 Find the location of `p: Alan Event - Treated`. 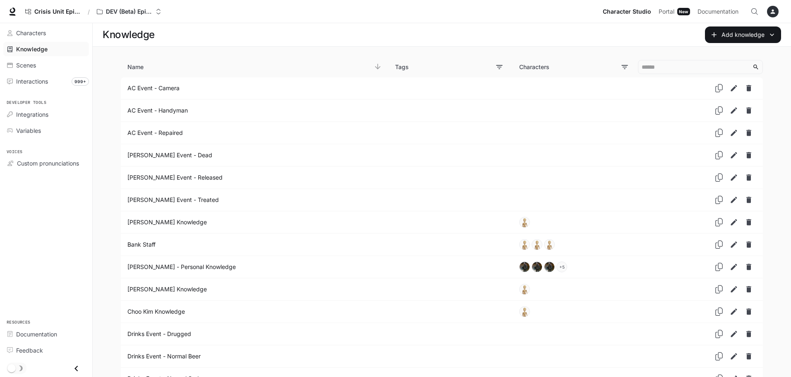

p: Alan Event - Treated is located at coordinates (251, 200).